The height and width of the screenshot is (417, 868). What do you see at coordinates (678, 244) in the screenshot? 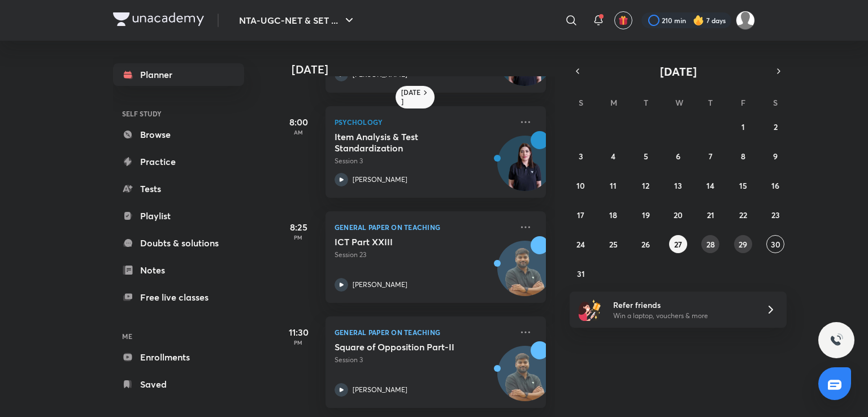
I see `button: August 27, 2025` at bounding box center [678, 244].